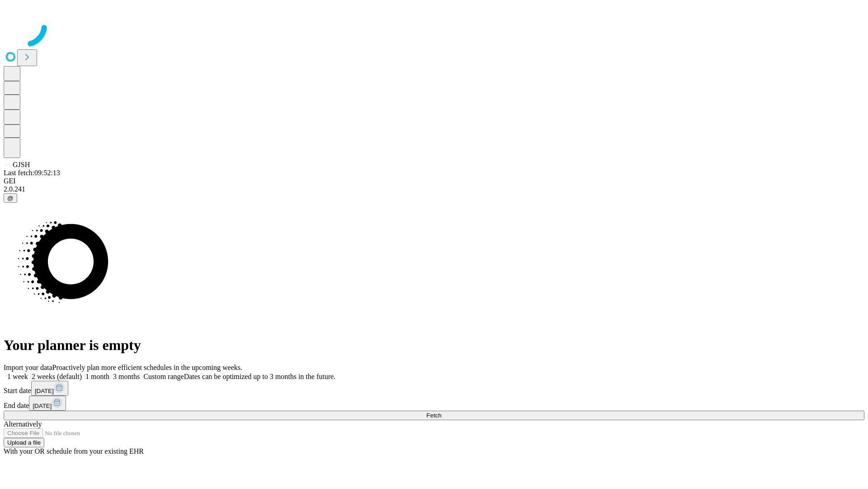  I want to click on button: Upload a file, so click(24, 442).